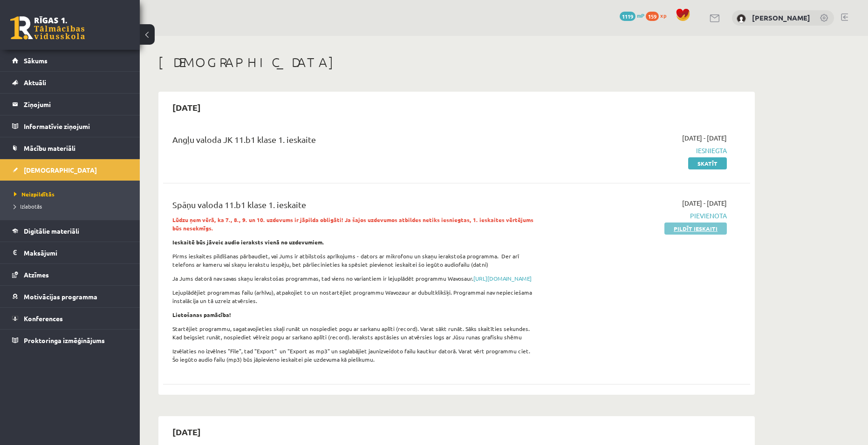 Image resolution: width=868 pixels, height=445 pixels. Describe the element at coordinates (352, 224) in the screenshot. I see `strong: Lūdzu ņem vērā, ka 7., 8., 9. un 10. uzdevums ir jāpilda obligāti! Ja šajos uzdevumos atbildes ne...` at that location.